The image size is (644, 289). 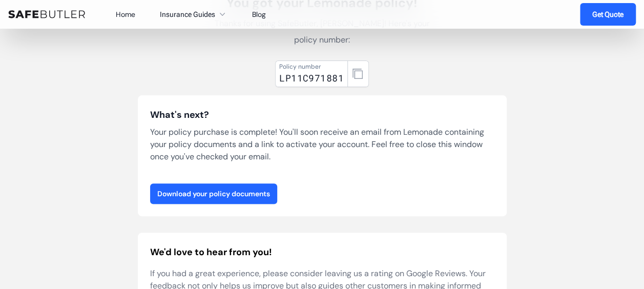 I want to click on a: Home, so click(x=125, y=14).